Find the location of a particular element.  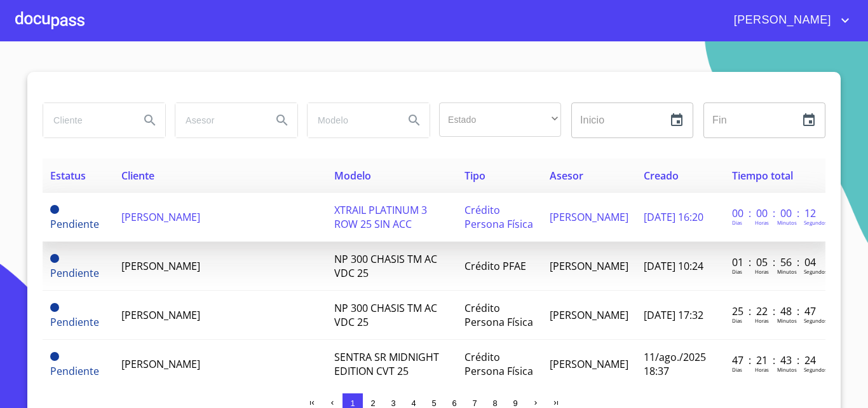

p: 00 : 00 : 00 : 12 is located at coordinates (775, 213).